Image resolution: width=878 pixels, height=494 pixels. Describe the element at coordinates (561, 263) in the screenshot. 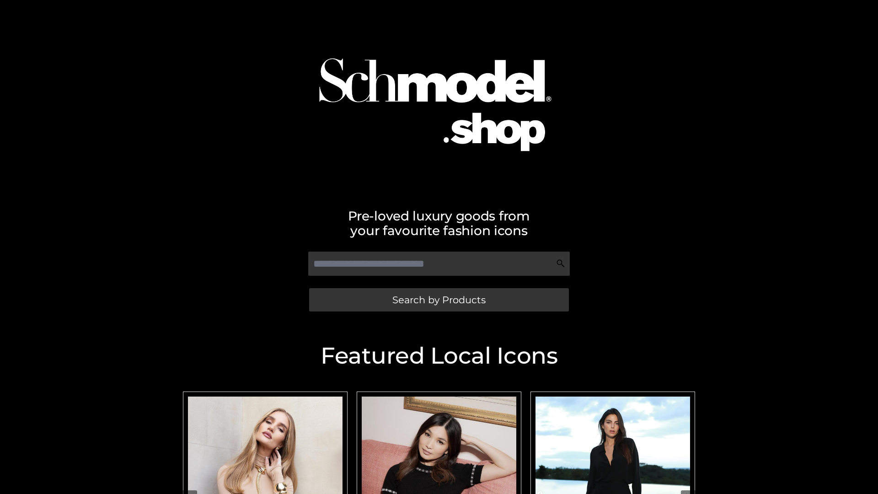

I see `img: Search Icon` at that location.